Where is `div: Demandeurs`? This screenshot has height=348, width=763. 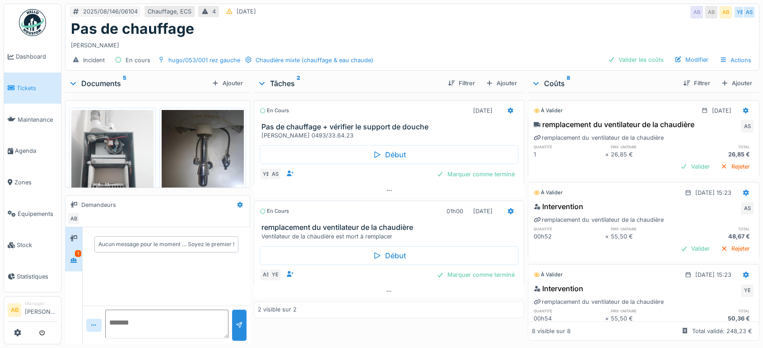
div: Demandeurs is located at coordinates (98, 205).